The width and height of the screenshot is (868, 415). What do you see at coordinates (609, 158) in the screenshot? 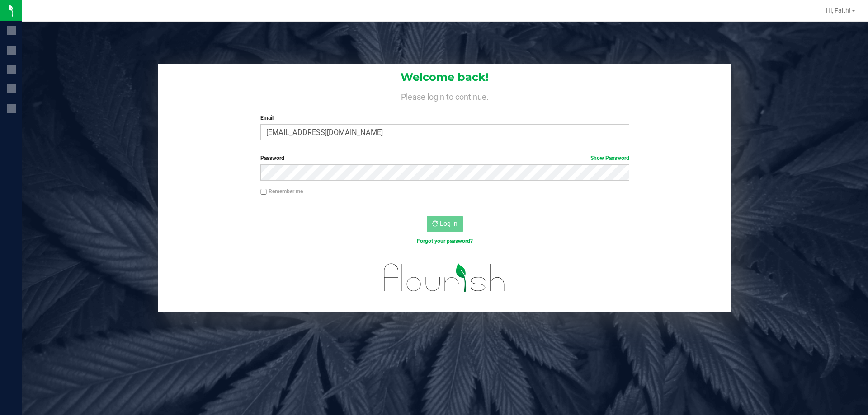
I see `a: Show Password` at bounding box center [609, 158].